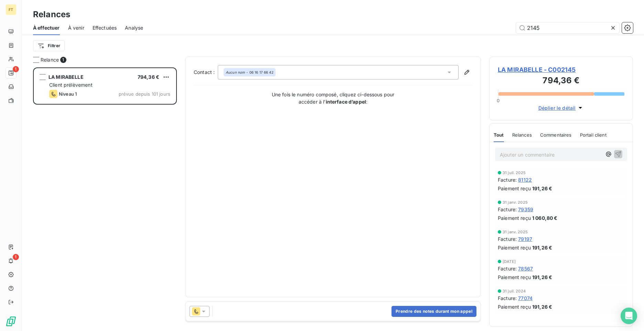 The height and width of the screenshot is (331, 644). What do you see at coordinates (249, 72) in the screenshot?
I see `div: - 06 16 17 66 42` at bounding box center [249, 72].